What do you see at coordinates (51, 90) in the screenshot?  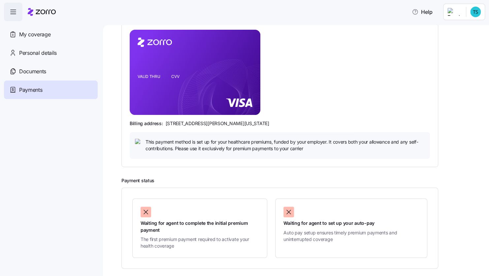 I see `a: Payments` at bounding box center [51, 90].